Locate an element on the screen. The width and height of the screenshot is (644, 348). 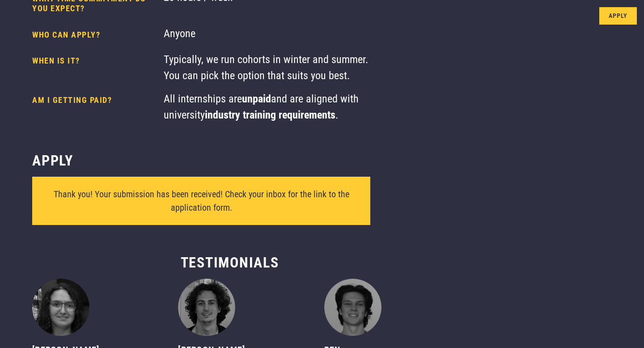
div: Typically, we run cohorts in winter and summer. You can pick the option that suits you best. is located at coordinates (267, 68).